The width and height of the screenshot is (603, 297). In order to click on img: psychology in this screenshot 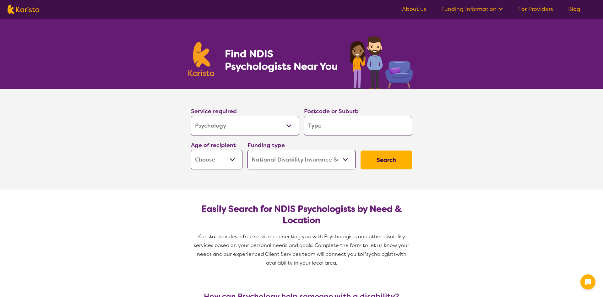, I will do `click(381, 61)`.